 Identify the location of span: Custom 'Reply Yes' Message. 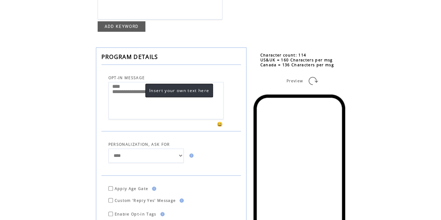
(145, 200).